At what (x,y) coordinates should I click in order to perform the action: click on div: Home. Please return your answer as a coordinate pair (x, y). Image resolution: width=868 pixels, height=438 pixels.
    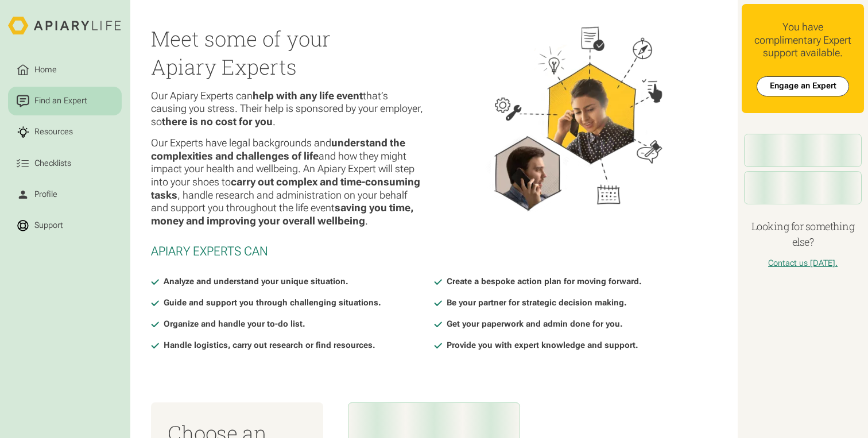
    Looking at the image, I should click on (46, 70).